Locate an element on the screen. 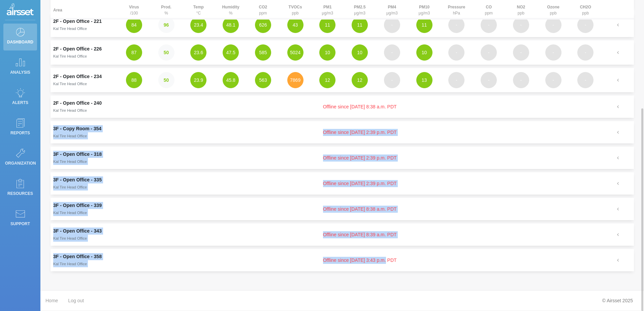 The width and height of the screenshot is (644, 311). td: 3F - Open Office - 339Kal Tire Head Office is located at coordinates (84, 209).